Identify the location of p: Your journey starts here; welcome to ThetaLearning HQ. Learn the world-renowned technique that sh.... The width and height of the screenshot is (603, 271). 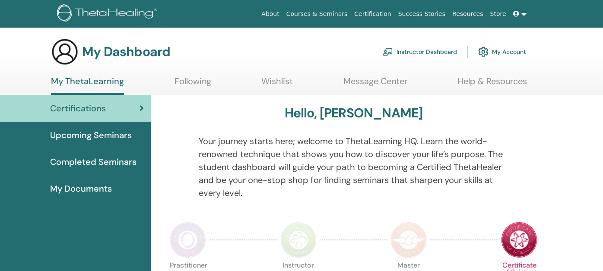
(353, 167).